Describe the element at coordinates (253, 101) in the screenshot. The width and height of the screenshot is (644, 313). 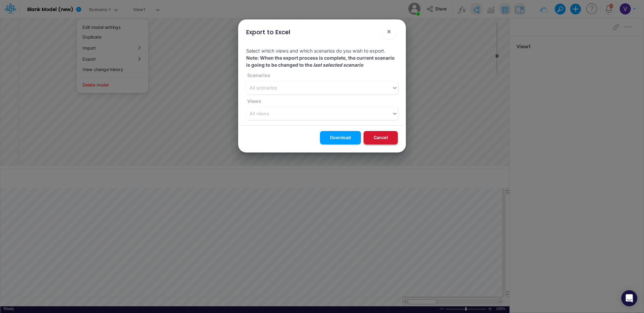
I see `label: Views` at that location.